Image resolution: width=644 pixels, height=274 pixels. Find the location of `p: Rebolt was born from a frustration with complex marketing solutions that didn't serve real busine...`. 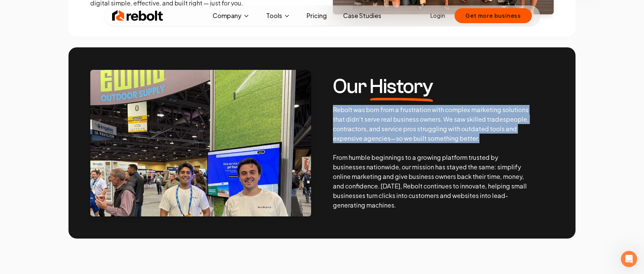

p: Rebolt was born from a frustration with complex marketing solutions that didn't serve real busine... is located at coordinates (432, 158).